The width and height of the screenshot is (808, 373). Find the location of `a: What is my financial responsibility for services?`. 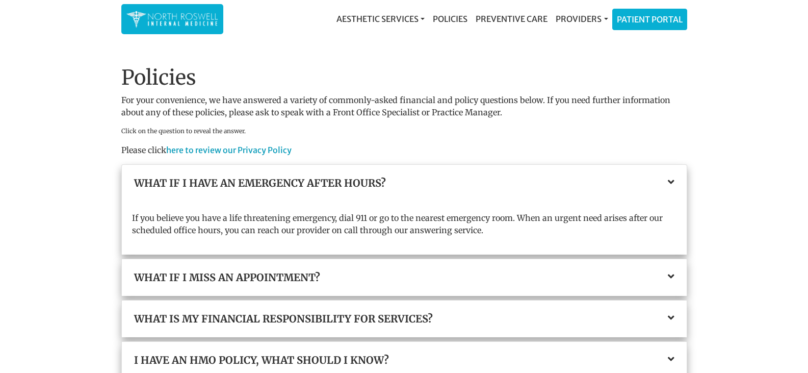

a: What is my financial responsibility for services? is located at coordinates (404, 319).